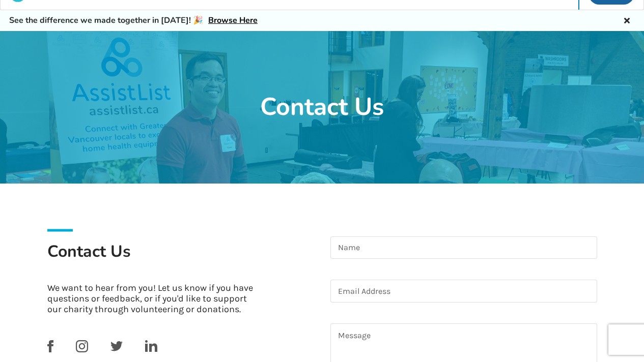 The image size is (644, 362). Describe the element at coordinates (117, 347) in the screenshot. I see `img: twitter_link` at that location.